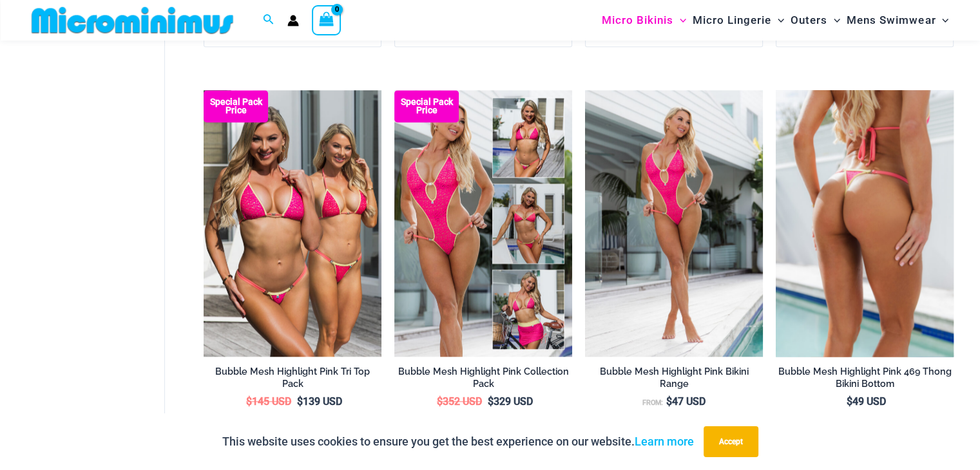 Image resolution: width=980 pixels, height=470 pixels. Describe the element at coordinates (864, 224) in the screenshot. I see `img: Bubble Mesh Highlight Pink 469 Thong 02` at that location.